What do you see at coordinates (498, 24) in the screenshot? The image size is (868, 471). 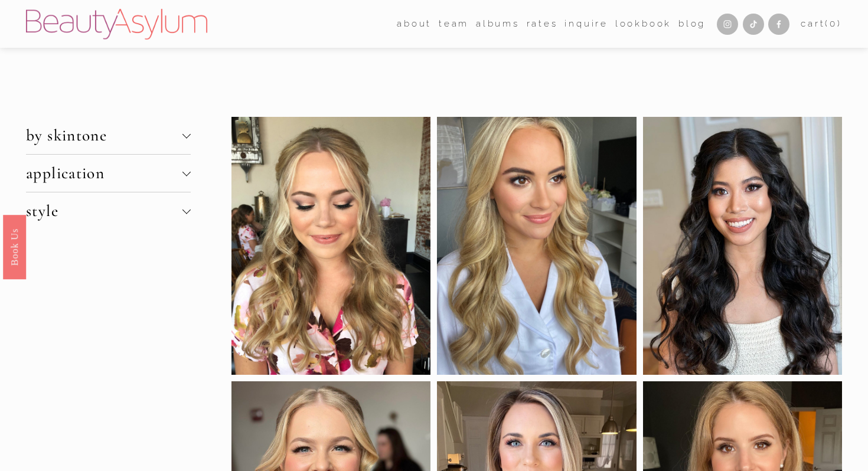 I see `a: albums` at bounding box center [498, 24].